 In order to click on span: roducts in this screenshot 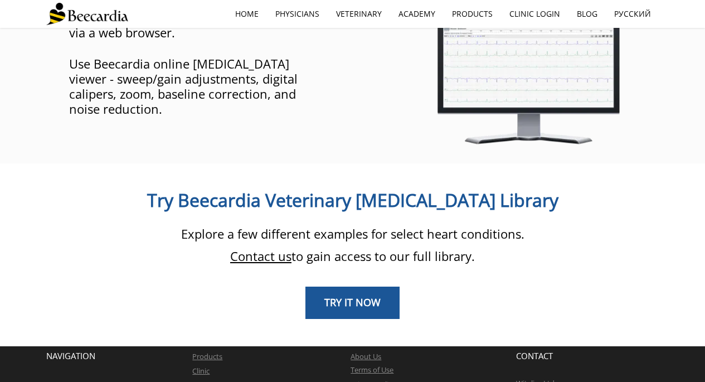, I will do `click(210, 356)`.